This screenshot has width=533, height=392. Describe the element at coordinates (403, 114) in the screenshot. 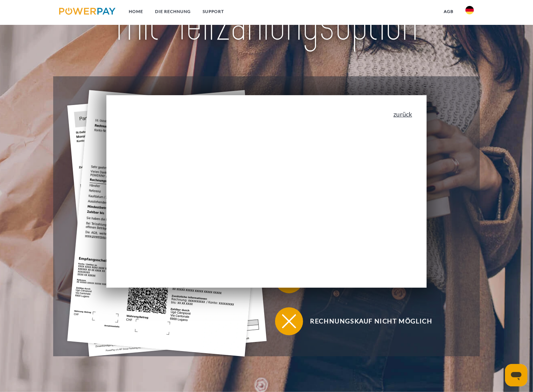

I see `a: zurück` at that location.